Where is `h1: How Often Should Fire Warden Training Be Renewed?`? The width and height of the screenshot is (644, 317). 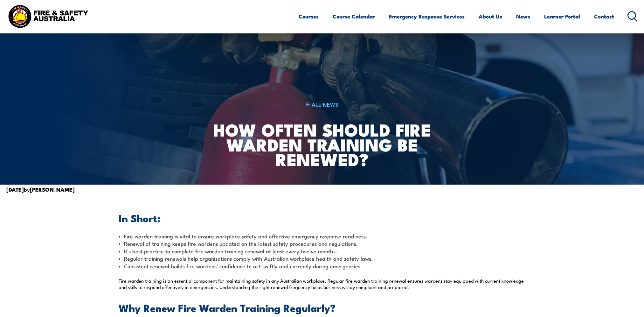
h1: How Often Should Fire Warden Training Be Renewed? is located at coordinates (322, 144).